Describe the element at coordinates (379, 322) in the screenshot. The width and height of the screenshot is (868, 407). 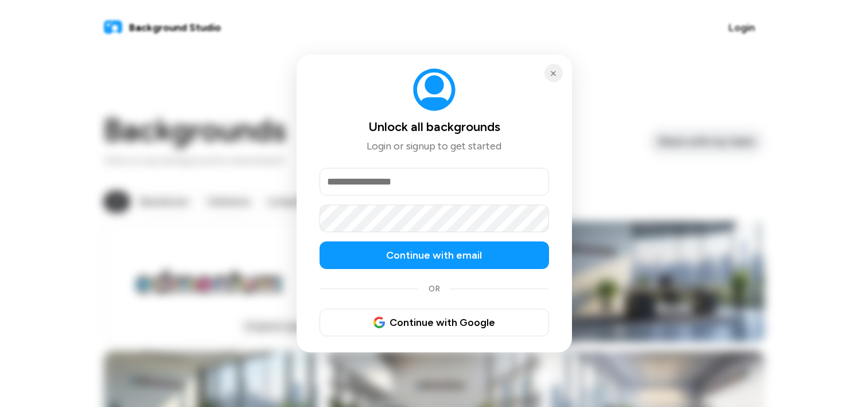
I see `img: Google` at that location.